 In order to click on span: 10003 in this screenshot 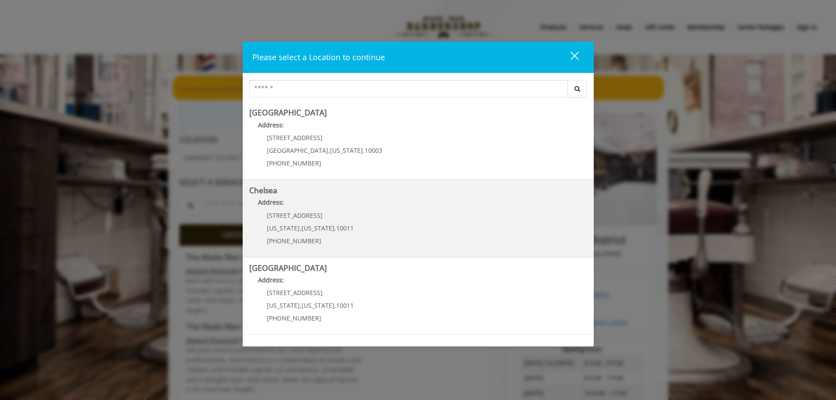, I will do `click(373, 150)`.